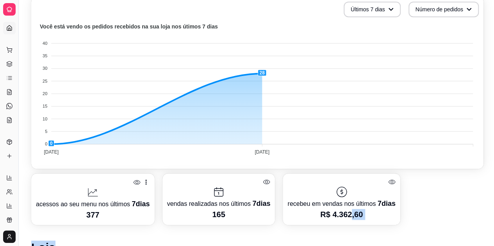 The width and height of the screenshot is (494, 246). Describe the element at coordinates (45, 106) in the screenshot. I see `tspan: 15` at that location.